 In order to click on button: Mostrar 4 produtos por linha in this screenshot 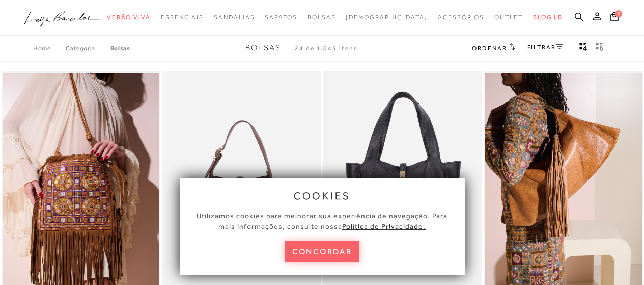, I will do `click(583, 48)`.